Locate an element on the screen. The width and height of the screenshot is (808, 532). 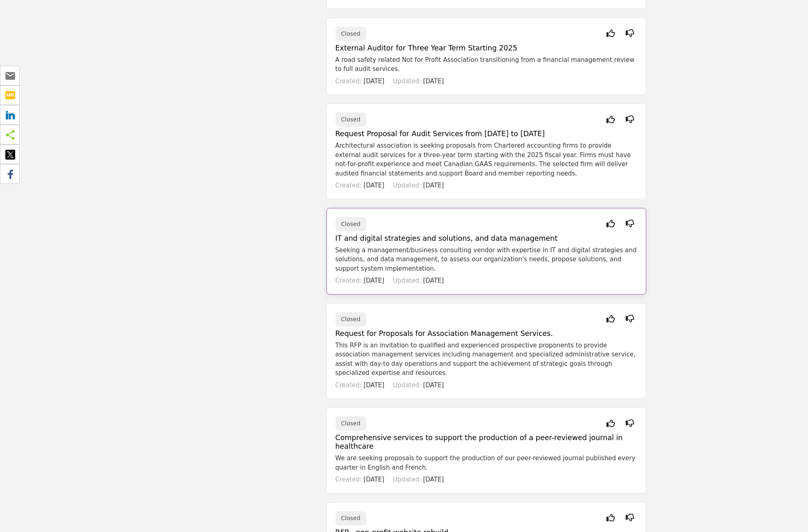
h5: Comprehensive services to support the production of a peer-reviewed journal in healthcare is located at coordinates (486, 442).